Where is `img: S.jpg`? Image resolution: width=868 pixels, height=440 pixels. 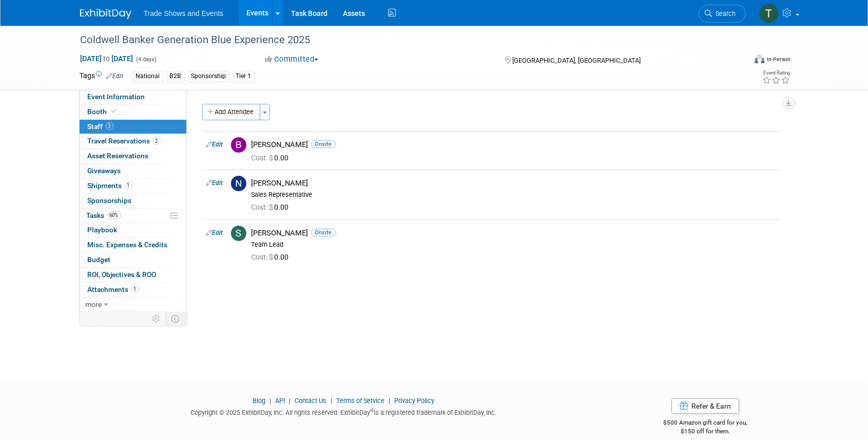 img: S.jpg is located at coordinates (238, 233).